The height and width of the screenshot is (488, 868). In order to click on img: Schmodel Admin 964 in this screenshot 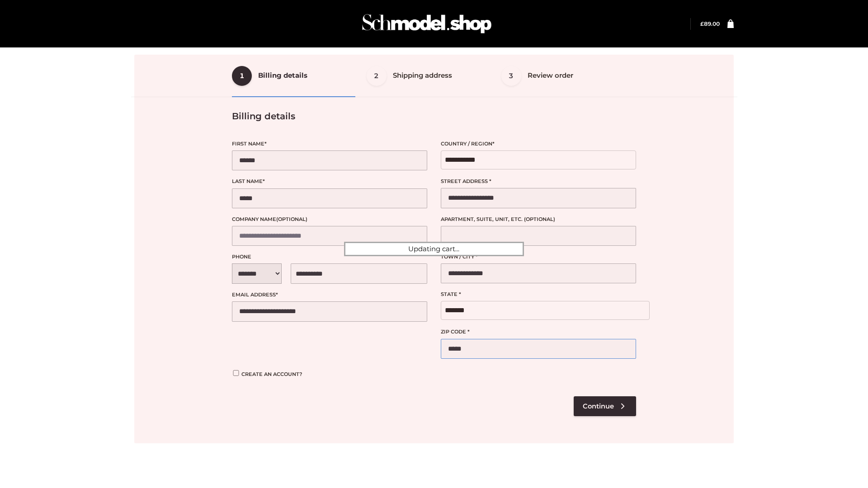, I will do `click(427, 24)`.